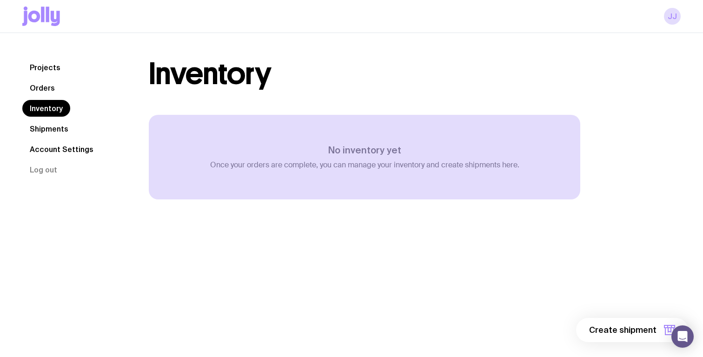  I want to click on h1: Inventory, so click(210, 74).